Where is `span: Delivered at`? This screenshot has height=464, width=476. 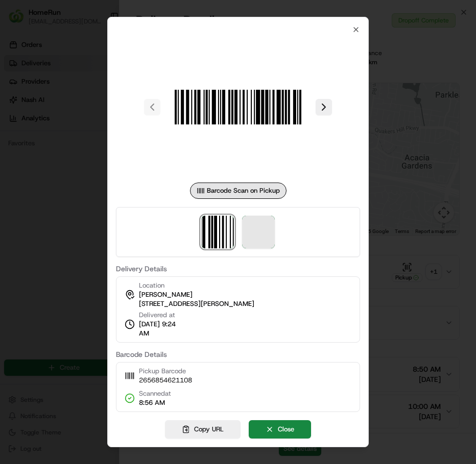
span: Delivered at is located at coordinates (162, 315).